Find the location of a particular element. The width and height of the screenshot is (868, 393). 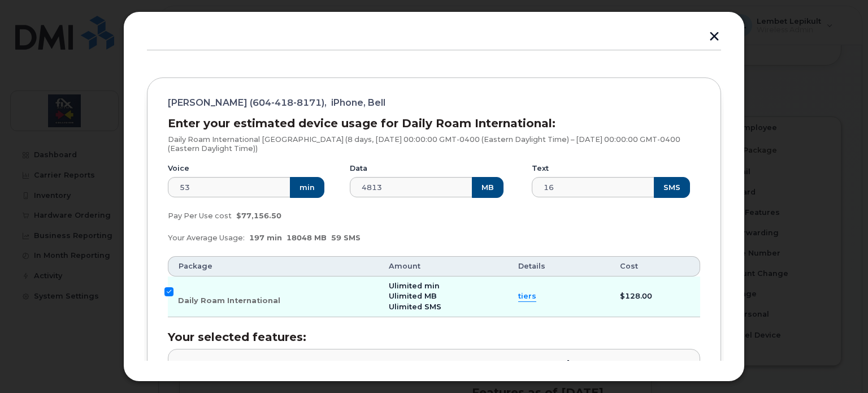

button: SMS is located at coordinates (672, 187).